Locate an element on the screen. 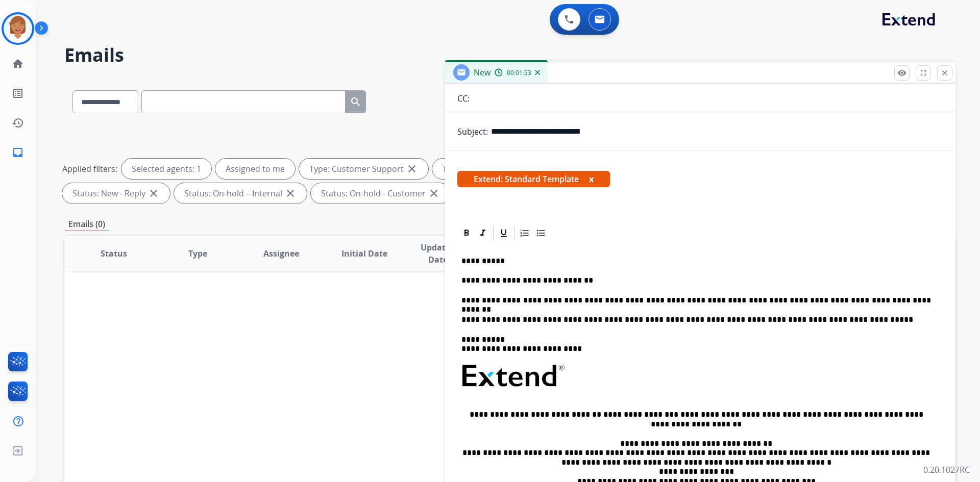 The image size is (980, 482). mat-icon: remove_red_eye is located at coordinates (902, 73).